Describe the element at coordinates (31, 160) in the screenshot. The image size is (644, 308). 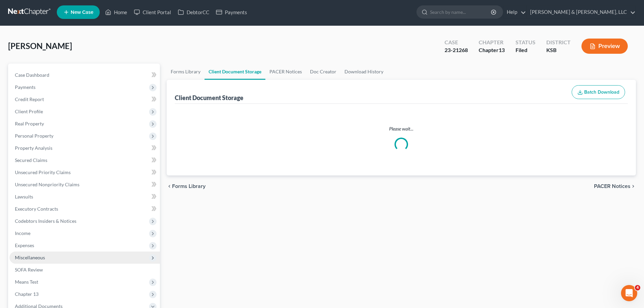
I see `span: Secured Claims` at that location.